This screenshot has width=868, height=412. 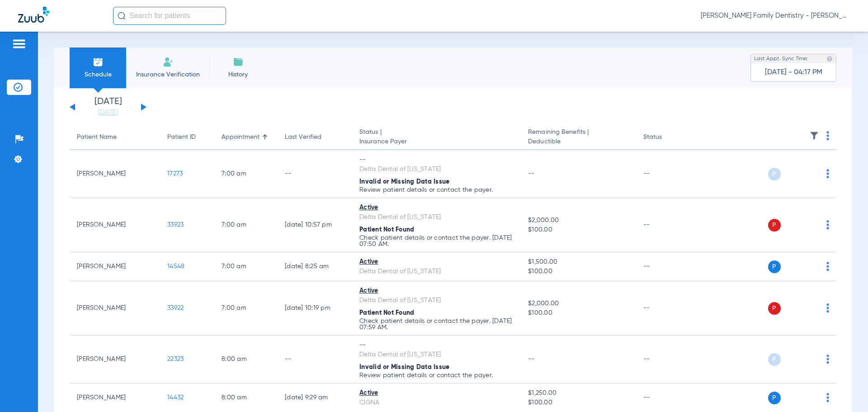 What do you see at coordinates (175, 398) in the screenshot?
I see `span: 14432` at bounding box center [175, 398].